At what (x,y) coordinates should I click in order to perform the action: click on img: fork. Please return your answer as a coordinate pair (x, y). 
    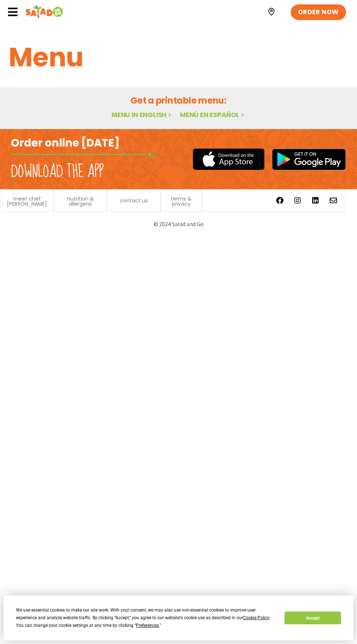
    Looking at the image, I should click on (84, 155).